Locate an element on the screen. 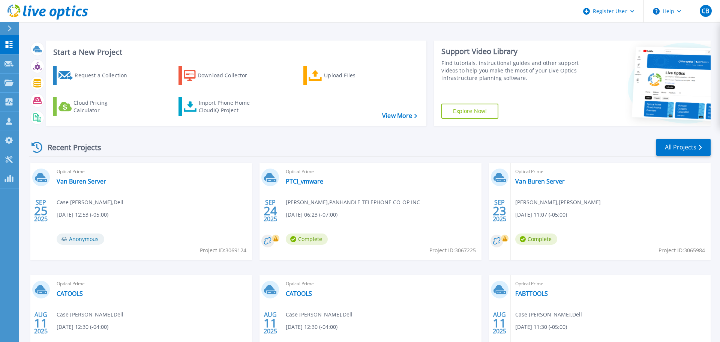  a: View More is located at coordinates (399, 116).